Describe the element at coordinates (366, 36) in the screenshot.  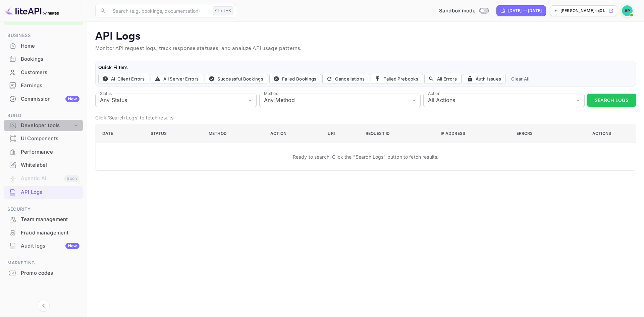
I see `p: API Logs` at that location.